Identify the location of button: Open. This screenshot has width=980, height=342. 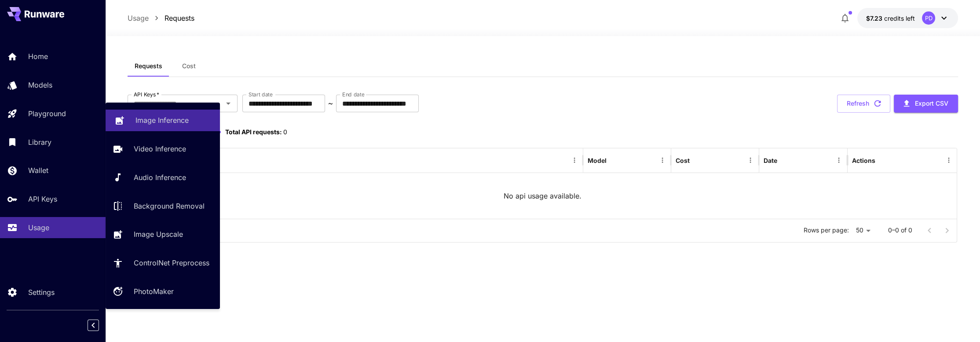
(228, 104).